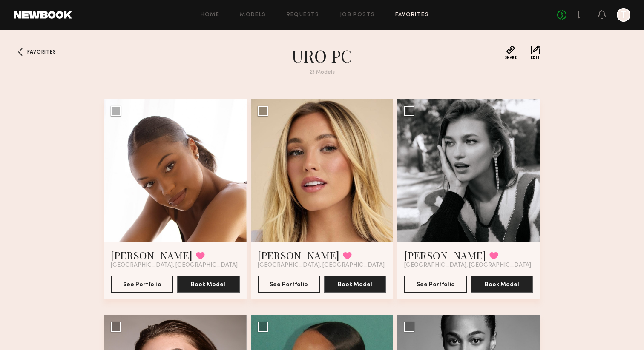 This screenshot has width=644, height=350. Describe the element at coordinates (535, 53) in the screenshot. I see `button: Edit` at that location.